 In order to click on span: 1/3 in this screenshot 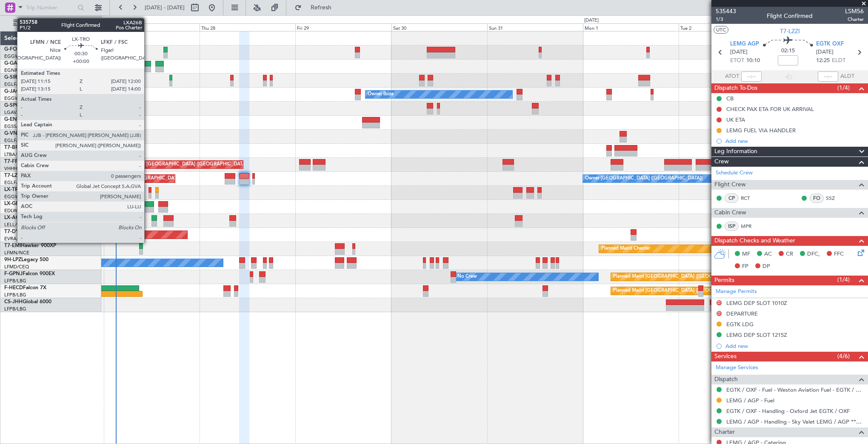, I will do `click(726, 19)`.